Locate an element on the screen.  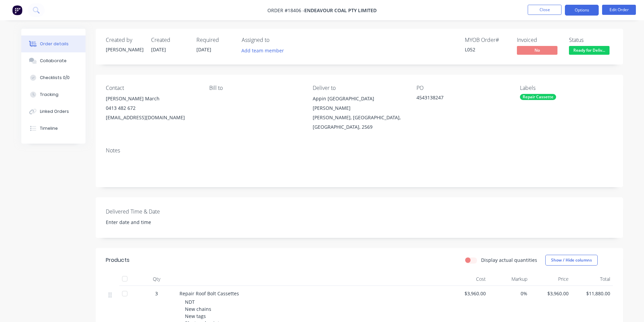
div: Notes is located at coordinates (360, 151).